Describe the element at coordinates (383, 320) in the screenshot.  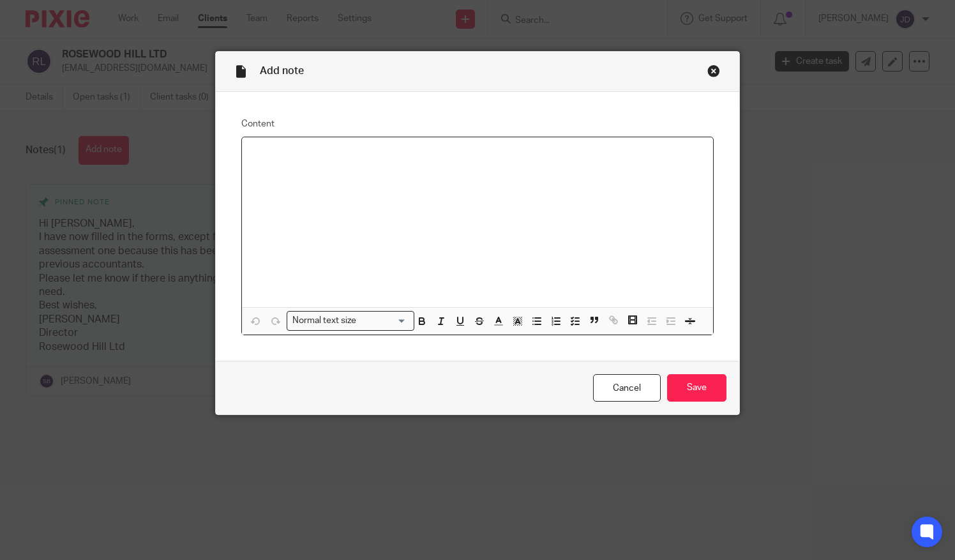
I see `input: Search for option` at that location.